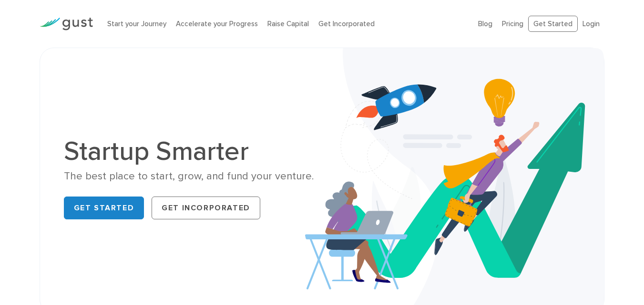 Image resolution: width=644 pixels, height=305 pixels. I want to click on img: Gust Logo, so click(66, 24).